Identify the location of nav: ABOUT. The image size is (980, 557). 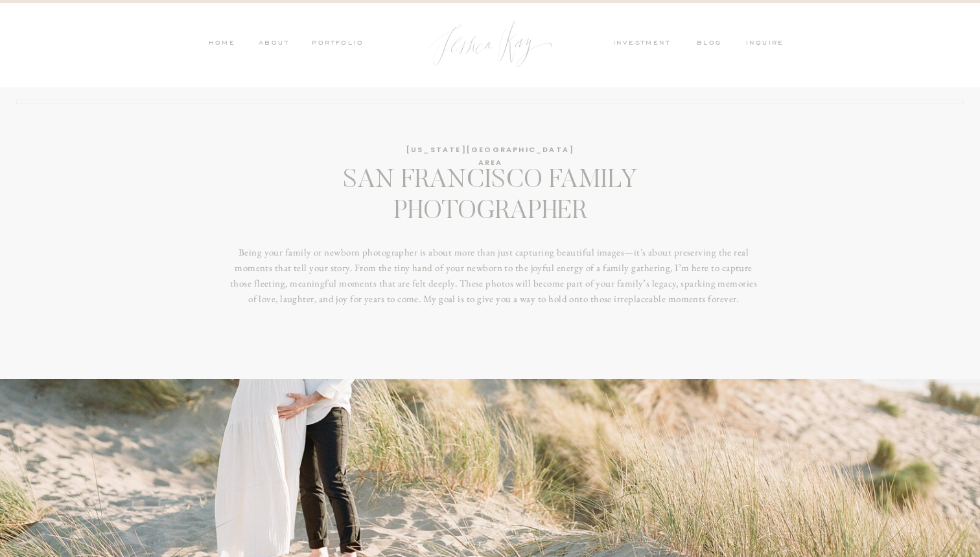
(272, 44).